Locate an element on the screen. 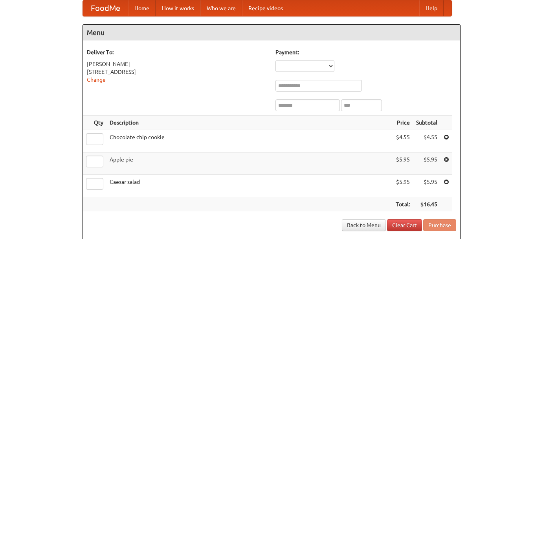 The image size is (534, 556). h5: Payment: is located at coordinates (366, 52).